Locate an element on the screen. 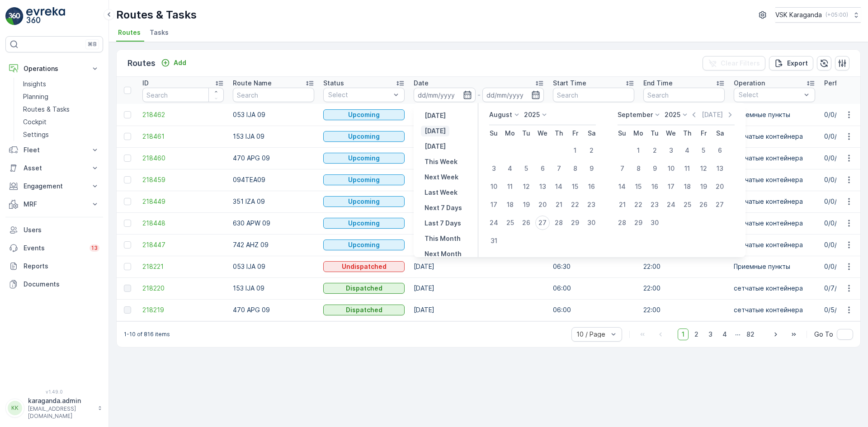  p: Export is located at coordinates (798, 63).